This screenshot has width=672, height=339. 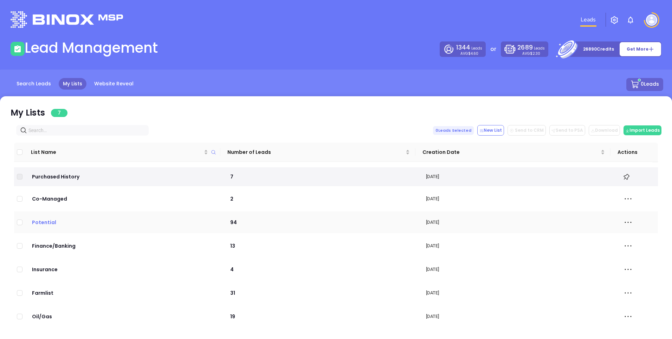 What do you see at coordinates (124, 317) in the screenshot?
I see `p: Oil/Gas` at bounding box center [124, 317].